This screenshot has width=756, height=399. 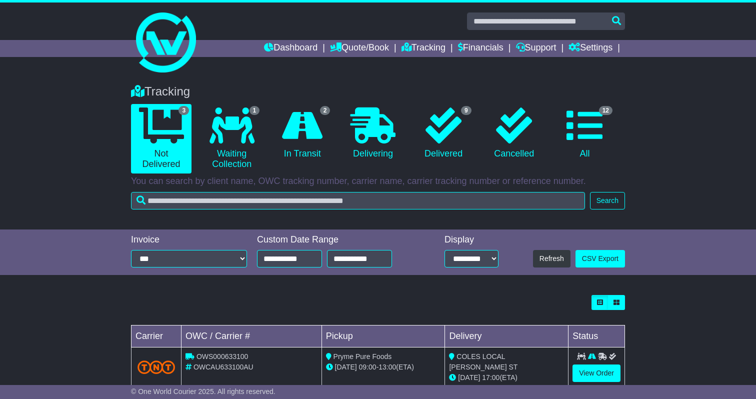 I want to click on a: View Order, so click(x=596, y=373).